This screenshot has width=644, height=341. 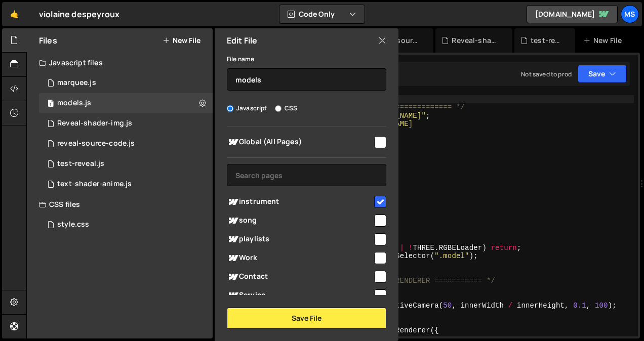 What do you see at coordinates (126, 144) in the screenshot?
I see `div: 17364/48478.js` at bounding box center [126, 144].